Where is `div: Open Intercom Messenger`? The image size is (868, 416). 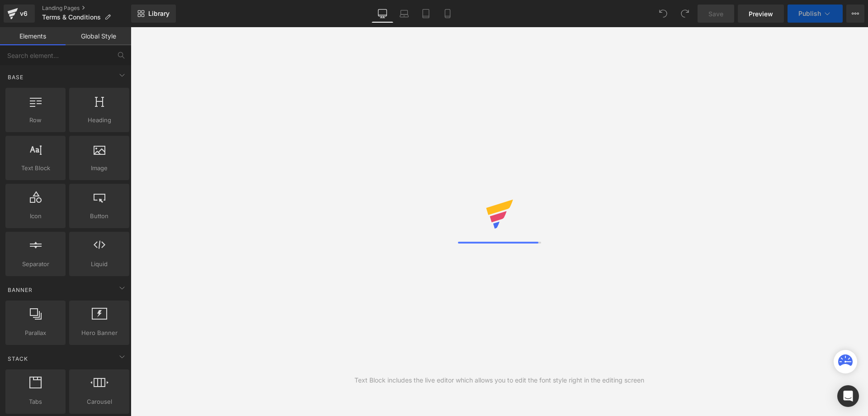 div: Open Intercom Messenger is located at coordinates (848, 396).